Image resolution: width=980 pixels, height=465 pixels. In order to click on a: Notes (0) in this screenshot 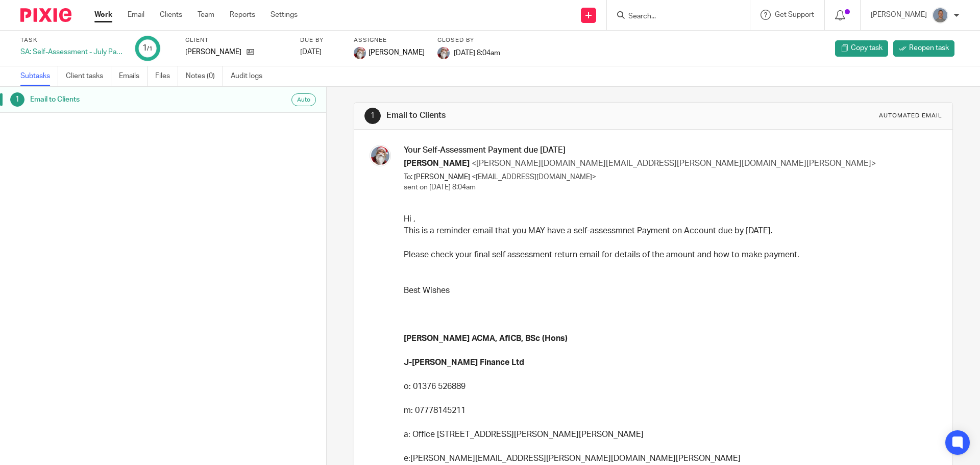, I will do `click(204, 76)`.